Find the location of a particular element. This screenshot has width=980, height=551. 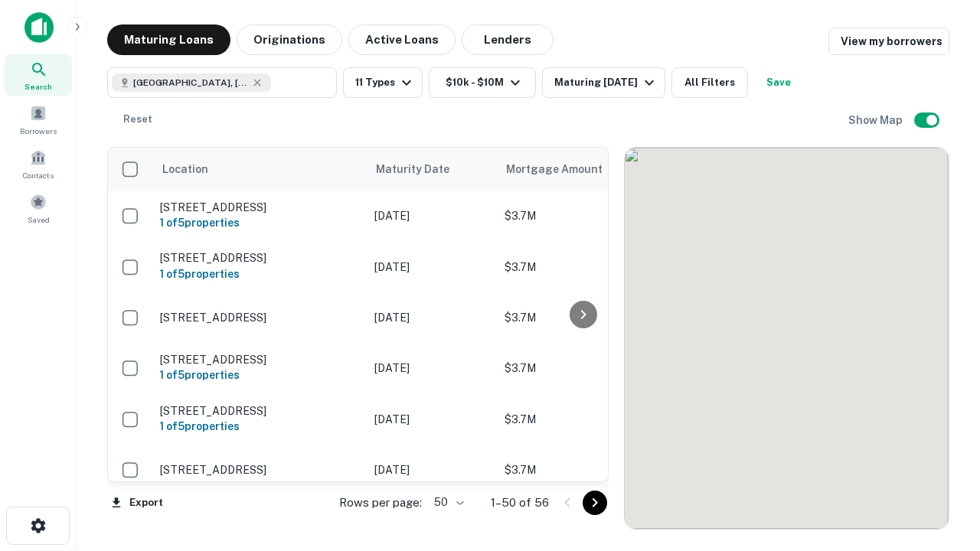

th: Mortgage Amount is located at coordinates (581, 169).